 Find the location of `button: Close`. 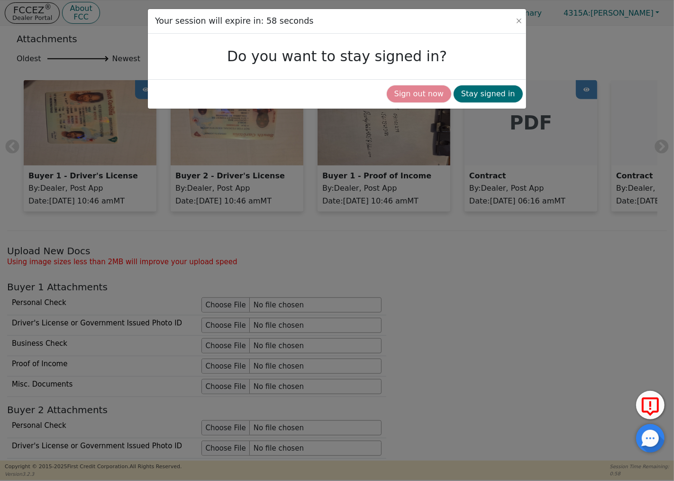

button: Close is located at coordinates (519, 21).